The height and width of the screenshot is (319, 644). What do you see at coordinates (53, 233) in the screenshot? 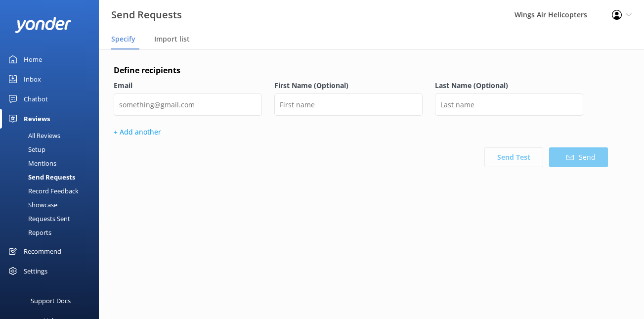
I see `a: Reports` at bounding box center [53, 233].